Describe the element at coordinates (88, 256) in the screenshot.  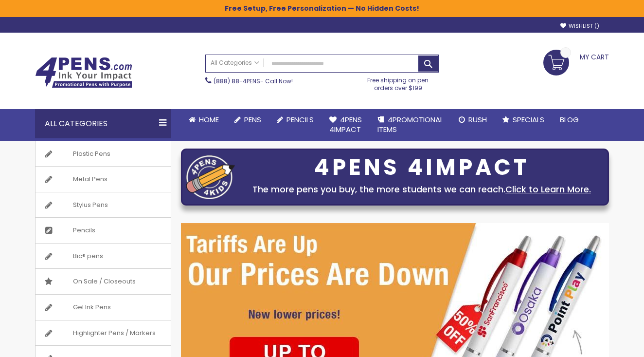
I see `span: Bic® pens` at that location.